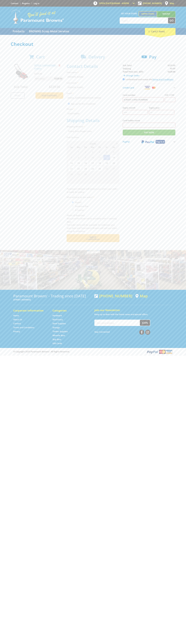 This screenshot has width=186, height=644. What do you see at coordinates (16, 315) in the screenshot?
I see `a: Go to the Home page` at bounding box center [16, 315].